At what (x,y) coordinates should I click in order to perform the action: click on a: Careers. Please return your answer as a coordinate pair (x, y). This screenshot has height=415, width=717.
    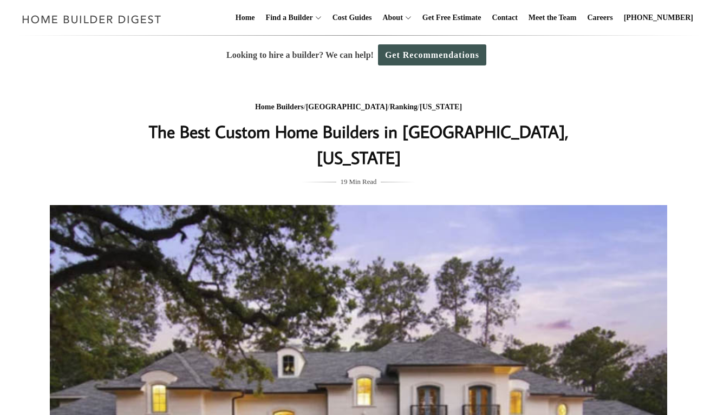
    Looking at the image, I should click on (600, 18).